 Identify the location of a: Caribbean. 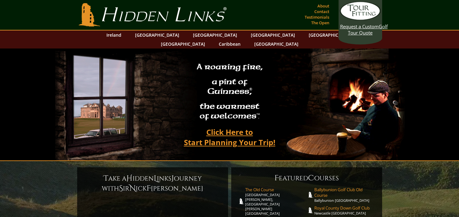
(230, 44).